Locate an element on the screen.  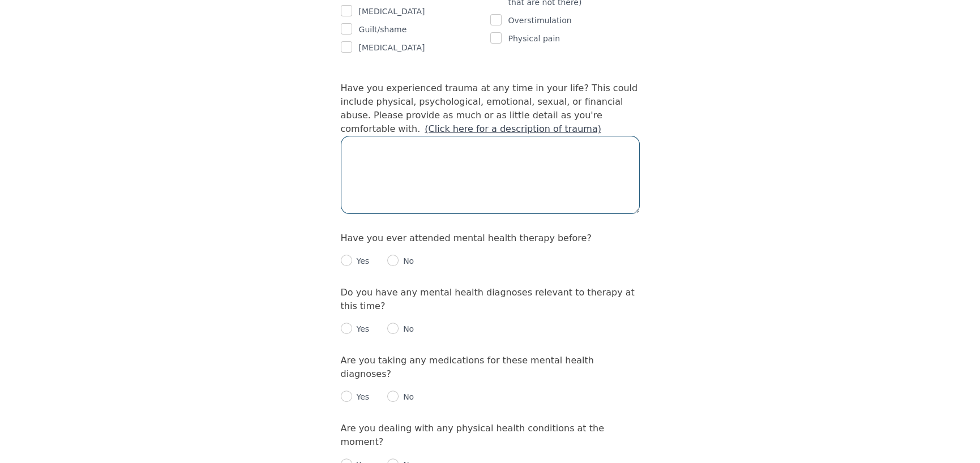
p: Physical pain is located at coordinates (534, 38).